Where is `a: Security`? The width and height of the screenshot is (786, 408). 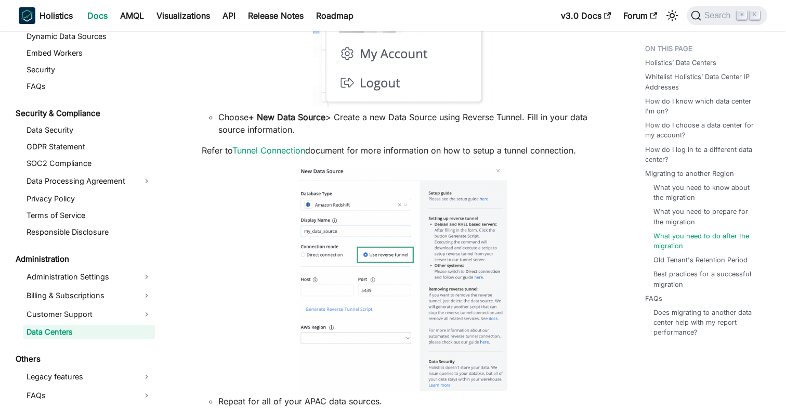 a: Security is located at coordinates (89, 70).